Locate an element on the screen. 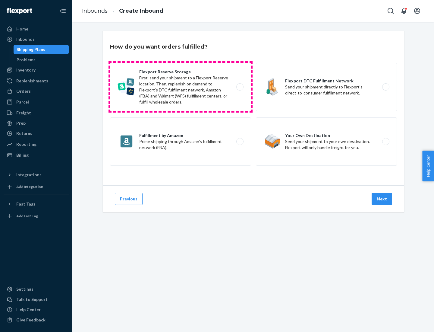 This screenshot has width=434, height=332. div: Integrations is located at coordinates (29, 175).